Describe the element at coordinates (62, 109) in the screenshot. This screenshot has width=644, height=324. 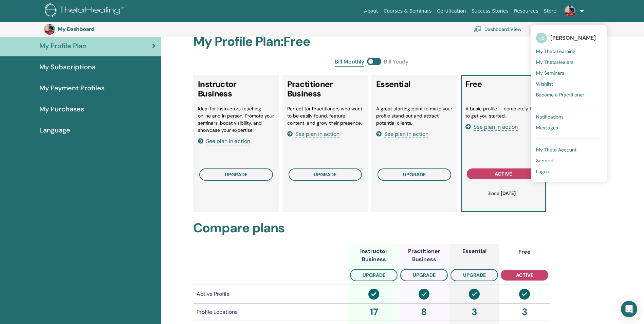
I see `span: My Purchases` at that location.